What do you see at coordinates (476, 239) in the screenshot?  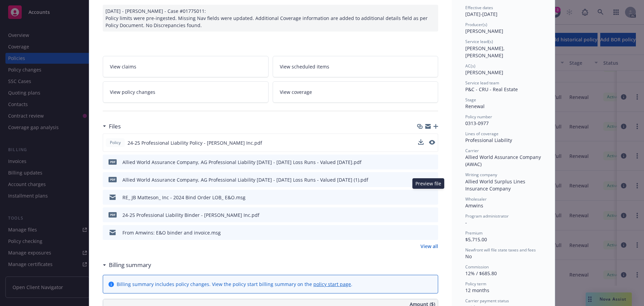 I see `span: $5,715.00` at bounding box center [476, 239].